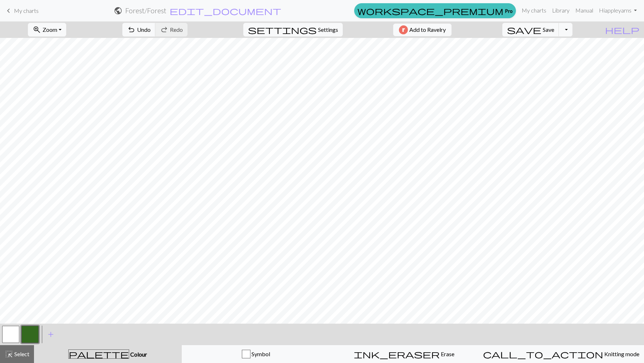 This screenshot has width=644, height=363. What do you see at coordinates (146, 10) in the screenshot?
I see `h2: Forest / Forest` at bounding box center [146, 10].